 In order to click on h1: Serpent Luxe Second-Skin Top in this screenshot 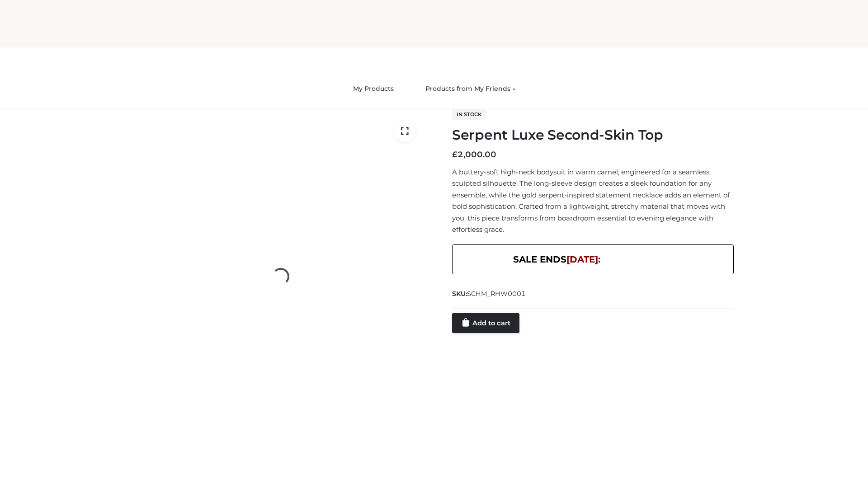, I will do `click(593, 135)`.